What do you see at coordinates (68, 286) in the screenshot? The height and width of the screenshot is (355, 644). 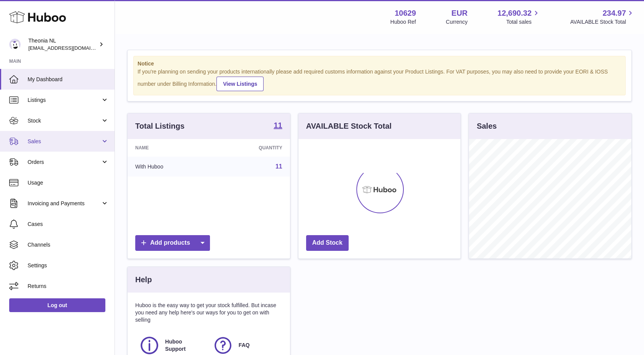 I see `span: Returns` at bounding box center [68, 286].